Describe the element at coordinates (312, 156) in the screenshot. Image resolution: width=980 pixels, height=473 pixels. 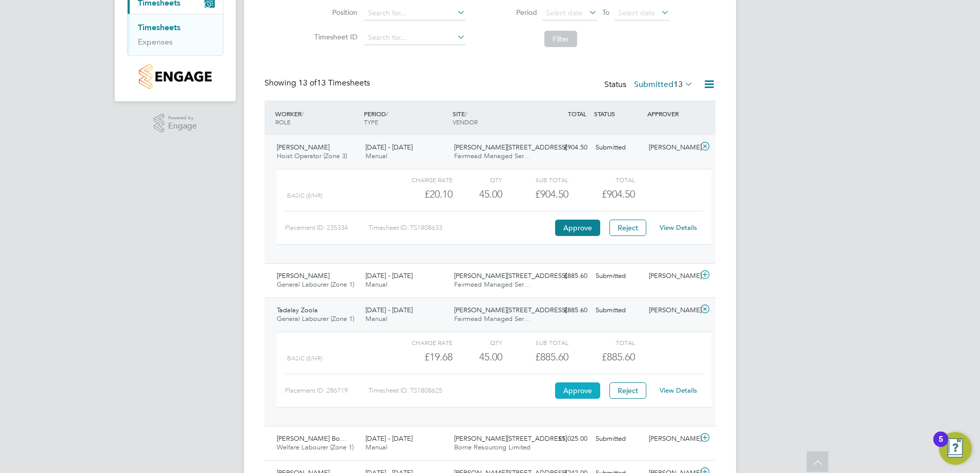
I see `span: Hoist Operator (Zone 3)` at that location.